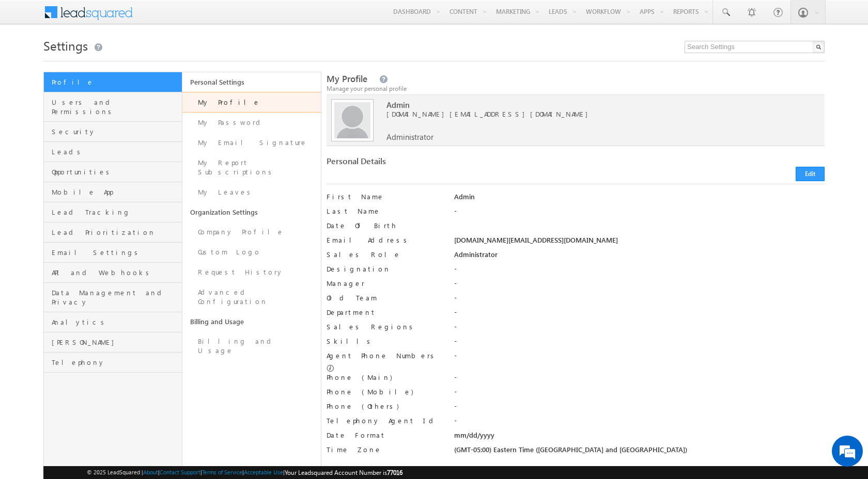  What do you see at coordinates (384, 283) in the screenshot?
I see `label: Manager` at bounding box center [384, 283].